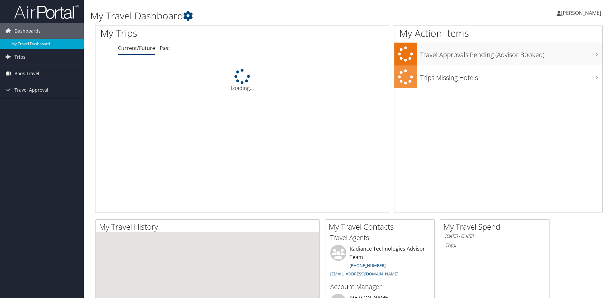 The height and width of the screenshot is (298, 614). What do you see at coordinates (46, 12) in the screenshot?
I see `img: airportal-logo.png` at bounding box center [46, 12].